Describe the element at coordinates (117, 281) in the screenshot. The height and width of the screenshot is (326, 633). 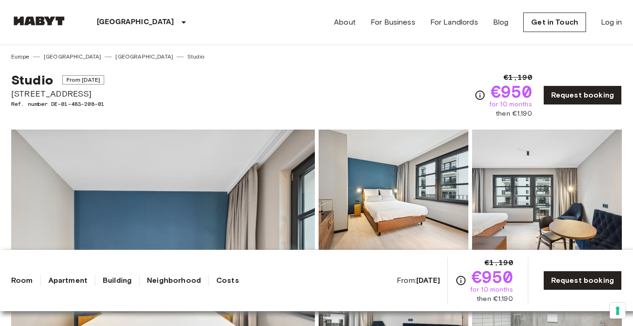
I see `a: Building` at that location.